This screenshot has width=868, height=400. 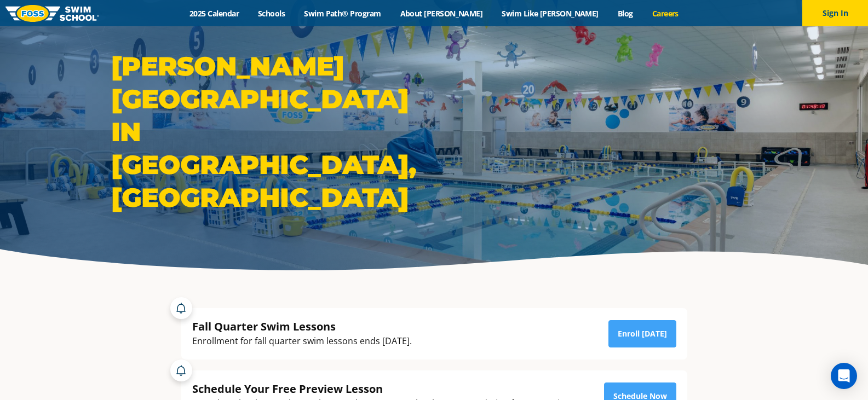 I want to click on a: Careers, so click(x=665, y=13).